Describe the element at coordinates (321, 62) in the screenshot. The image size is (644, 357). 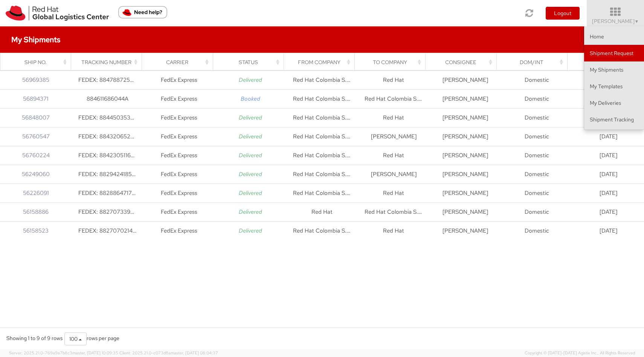
I see `div: From Company` at that location.